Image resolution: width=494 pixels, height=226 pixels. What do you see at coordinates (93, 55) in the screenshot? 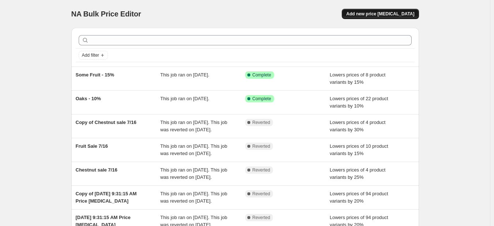
I see `button: Add filter` at bounding box center [93, 55].